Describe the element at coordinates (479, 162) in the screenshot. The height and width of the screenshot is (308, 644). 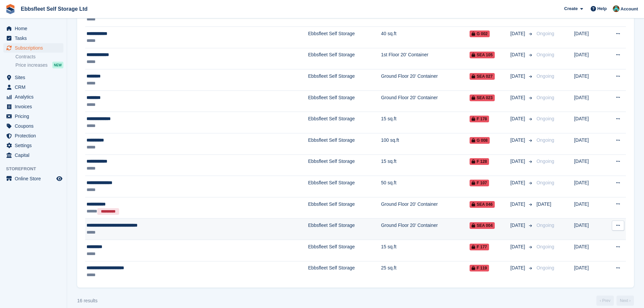
I see `span: F 128` at that location.